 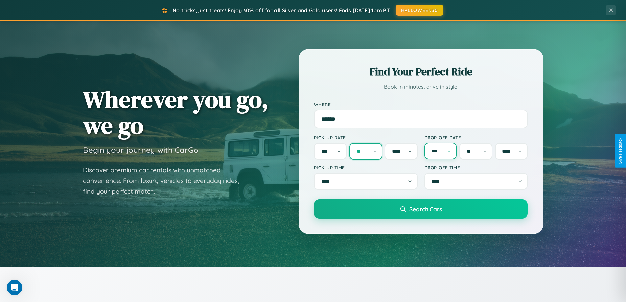 What do you see at coordinates (165, 181) in the screenshot?
I see `p: Discover premium car rentals with unmatched convenience. From luxury vehicles to everyday rides, ...` at bounding box center [165, 181].